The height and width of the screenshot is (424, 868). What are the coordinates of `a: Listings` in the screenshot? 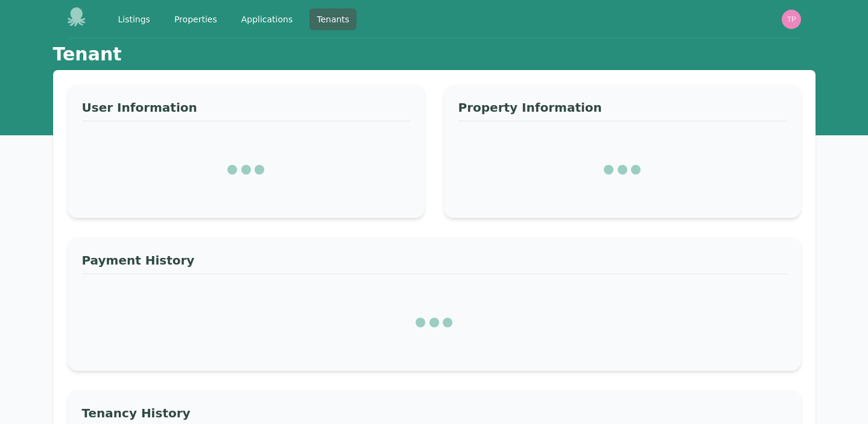 It's located at (134, 19).